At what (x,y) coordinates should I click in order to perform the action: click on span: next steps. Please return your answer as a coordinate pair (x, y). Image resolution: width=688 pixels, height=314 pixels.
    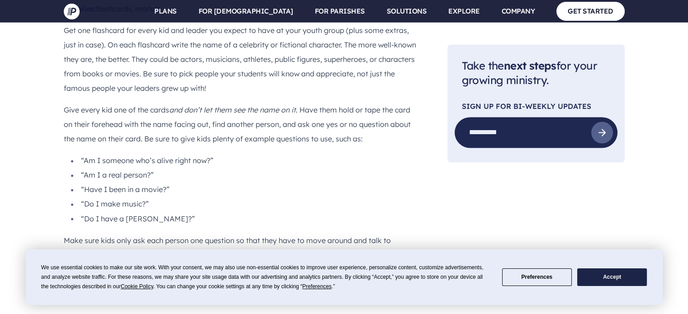
    Looking at the image, I should click on (530, 66).